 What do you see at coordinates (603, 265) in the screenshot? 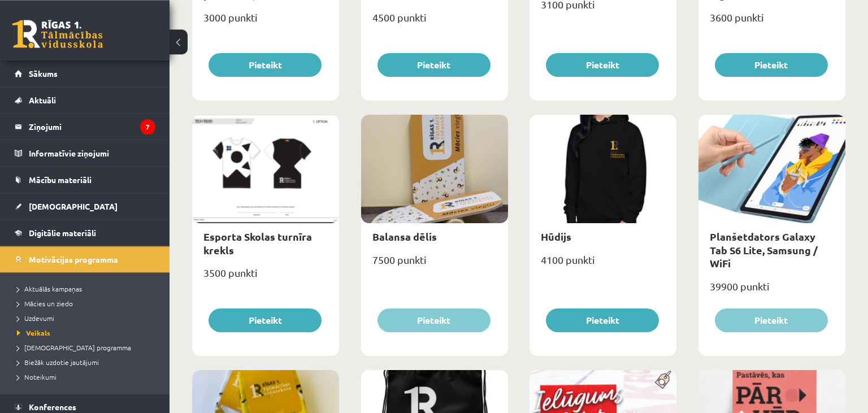
I see `div: 4100 punkti` at bounding box center [603, 265].